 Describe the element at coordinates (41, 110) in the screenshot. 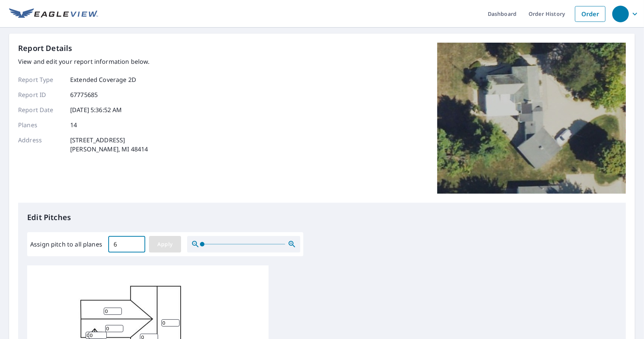

I see `p: Report Date` at that location.